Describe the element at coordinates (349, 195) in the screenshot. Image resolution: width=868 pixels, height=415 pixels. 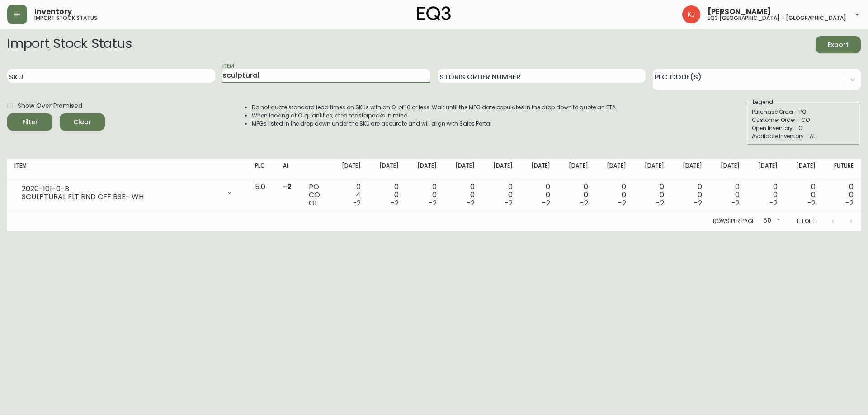
I see `div: 0 4` at that location.